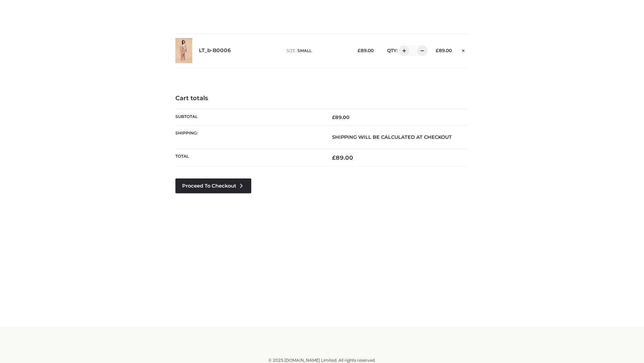 The image size is (644, 363). I want to click on th: Total, so click(248, 158).